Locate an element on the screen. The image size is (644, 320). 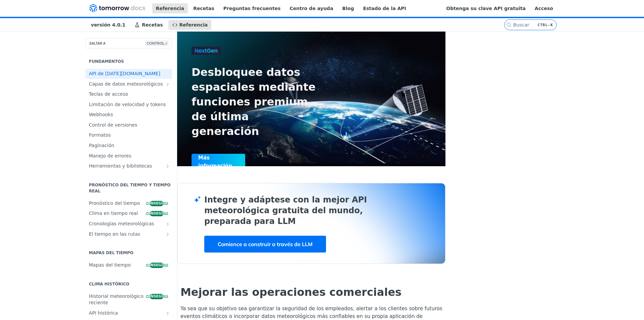
font: Pronóstico del tiempo is located at coordinates (115, 203).